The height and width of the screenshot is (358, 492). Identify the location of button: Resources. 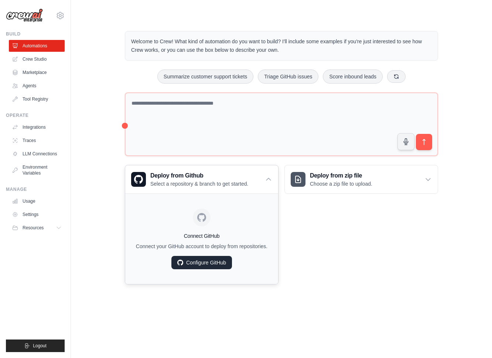
(37, 228).